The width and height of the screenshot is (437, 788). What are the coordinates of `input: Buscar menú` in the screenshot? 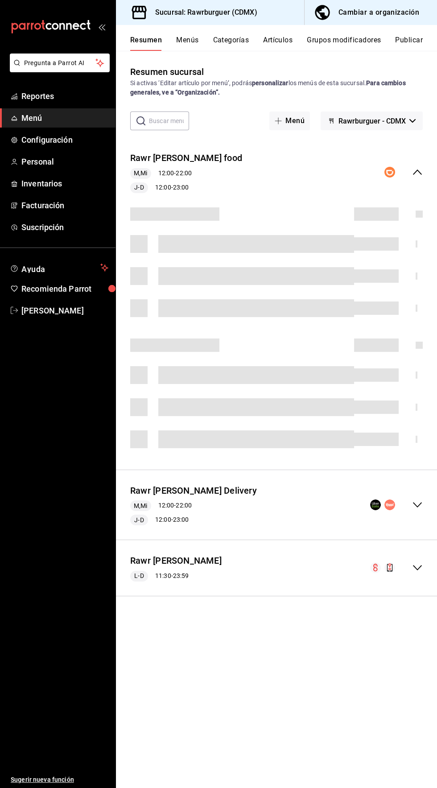 It's located at (169, 121).